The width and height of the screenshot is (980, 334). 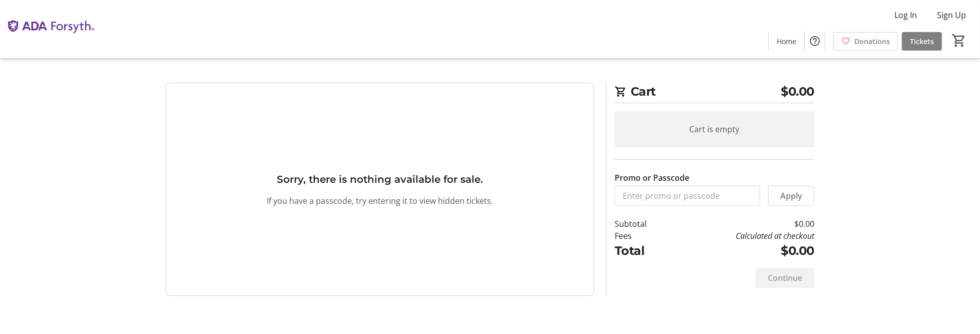 I want to click on td: Fees, so click(x=644, y=235).